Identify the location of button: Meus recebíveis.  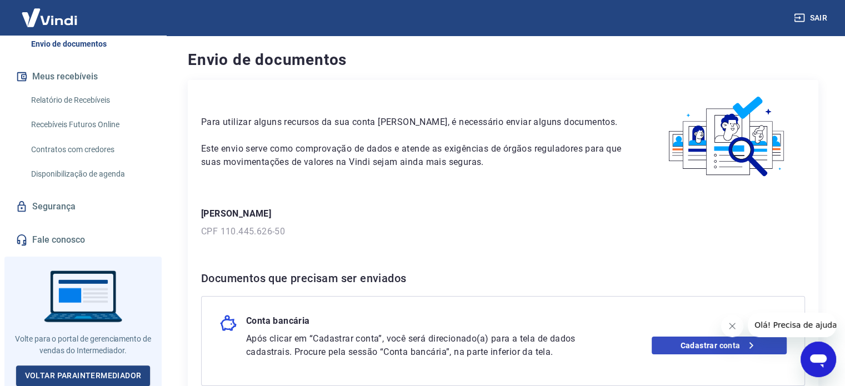
(83, 77).